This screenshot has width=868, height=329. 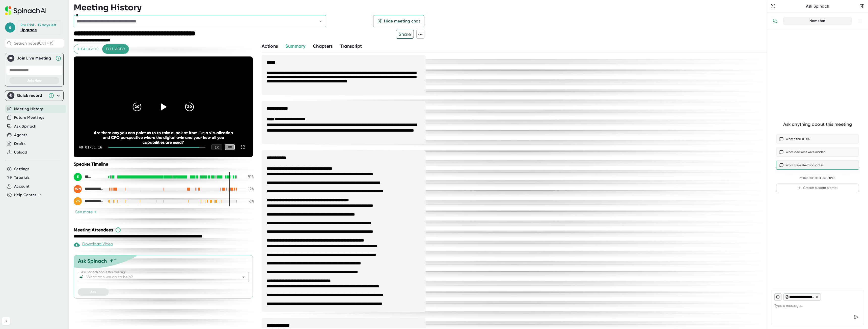 I want to click on span: Meeting History, so click(x=29, y=109).